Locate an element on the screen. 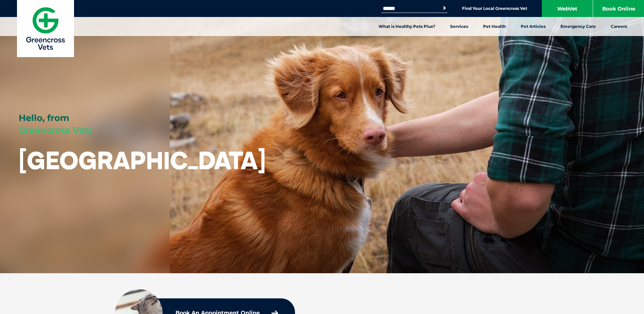 The height and width of the screenshot is (314, 644). a: Find Your Local Greencross Vet is located at coordinates (494, 9).